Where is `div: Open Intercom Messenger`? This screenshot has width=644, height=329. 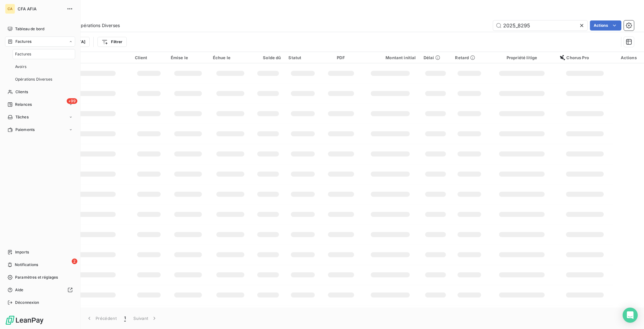
div: Open Intercom Messenger is located at coordinates (630, 315).